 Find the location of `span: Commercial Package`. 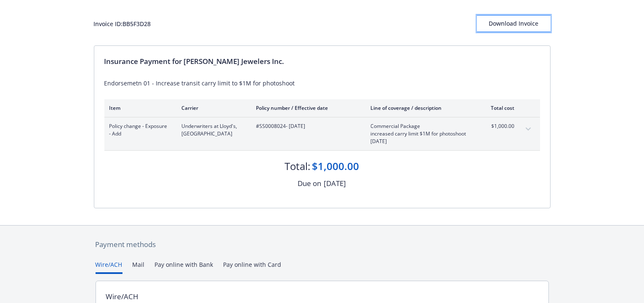

span: Commercial Package is located at coordinates (420, 126).